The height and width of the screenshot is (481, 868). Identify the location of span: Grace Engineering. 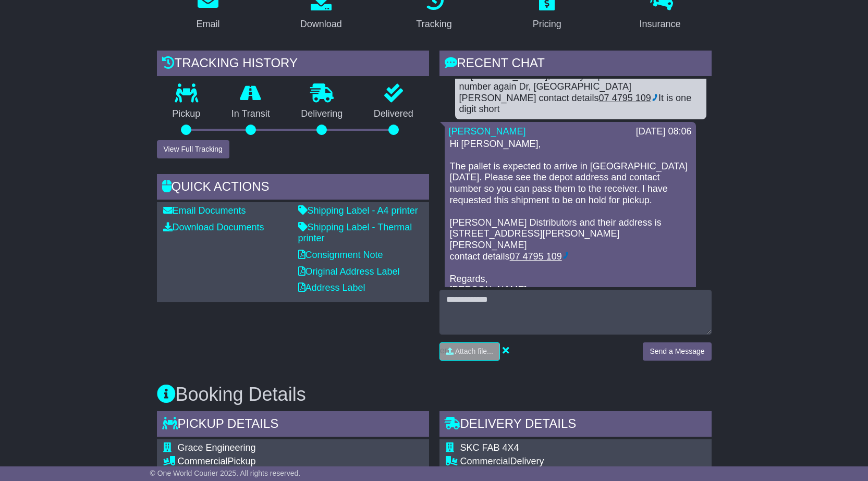
(217, 447).